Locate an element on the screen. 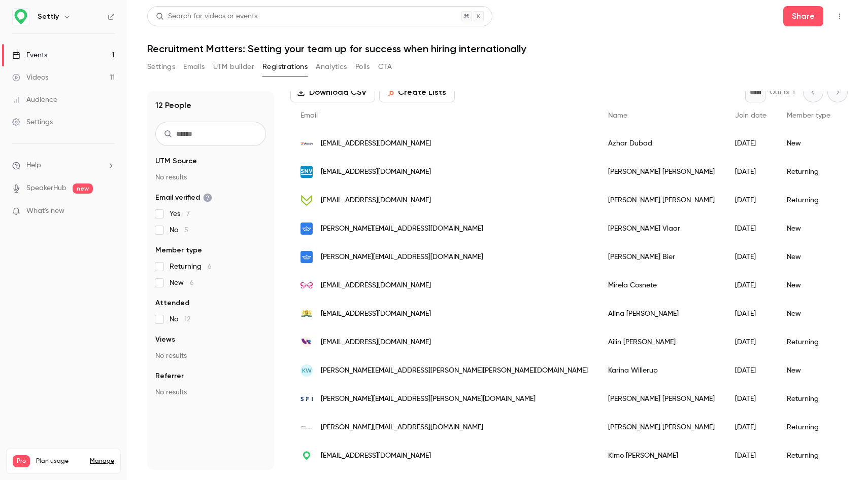  div: Mirela Cosnete is located at coordinates (662, 286).